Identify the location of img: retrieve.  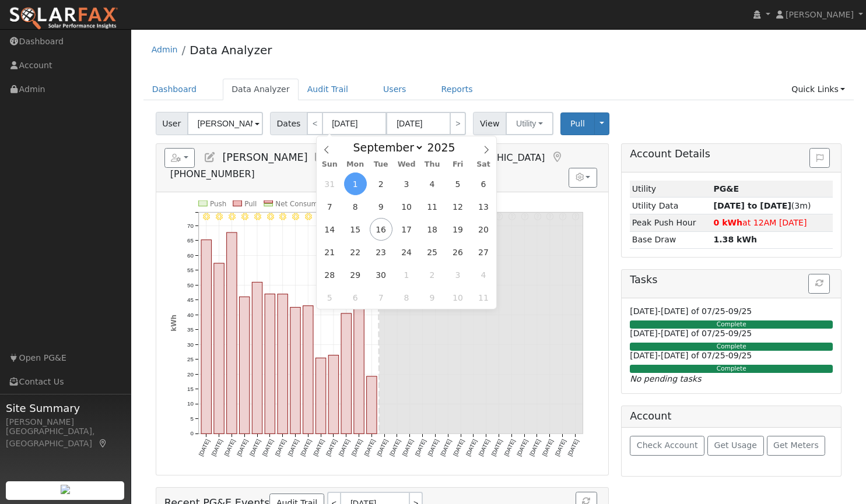
(65, 489).